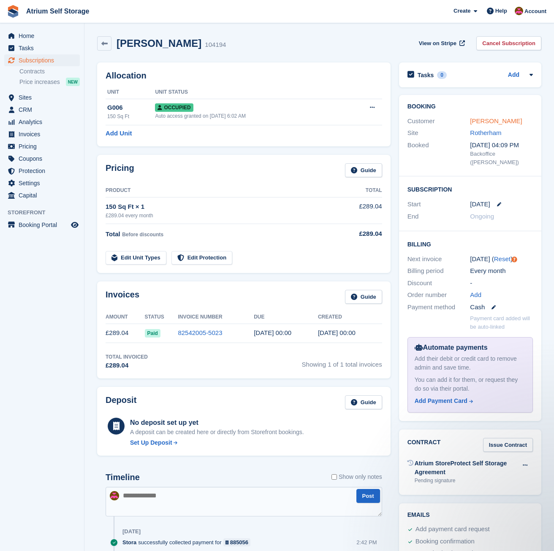  I want to click on span: Create, so click(462, 11).